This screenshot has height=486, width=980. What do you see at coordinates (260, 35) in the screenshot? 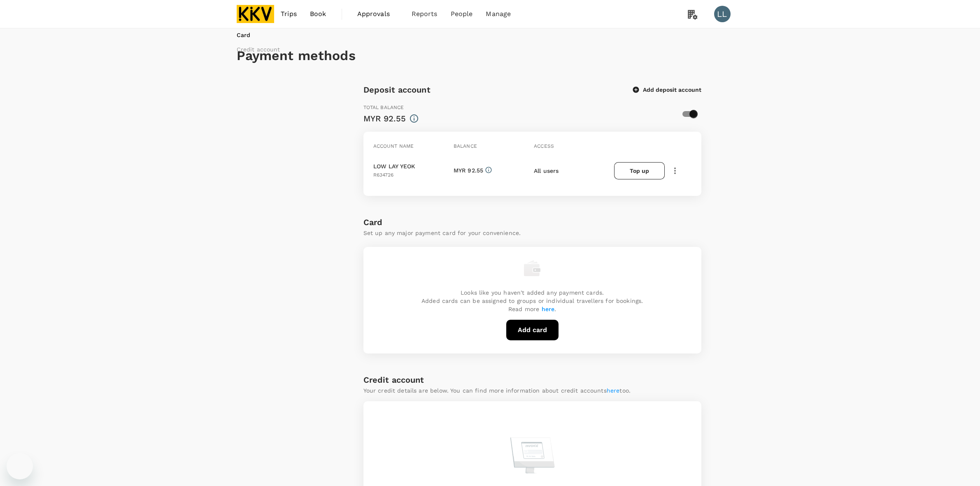
I see `li: Card` at bounding box center [260, 35].